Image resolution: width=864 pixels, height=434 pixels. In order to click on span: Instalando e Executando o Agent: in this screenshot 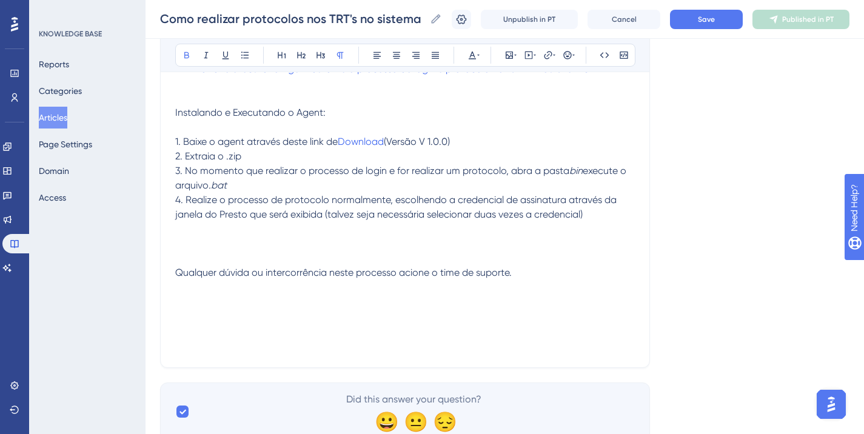, I will do `click(250, 112)`.